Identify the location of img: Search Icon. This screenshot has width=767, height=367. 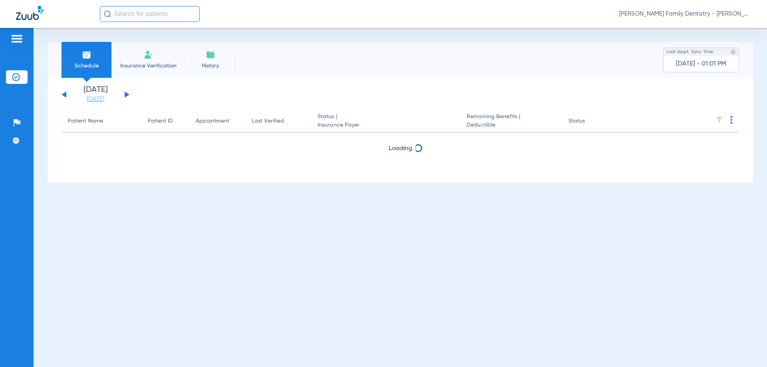
(107, 14).